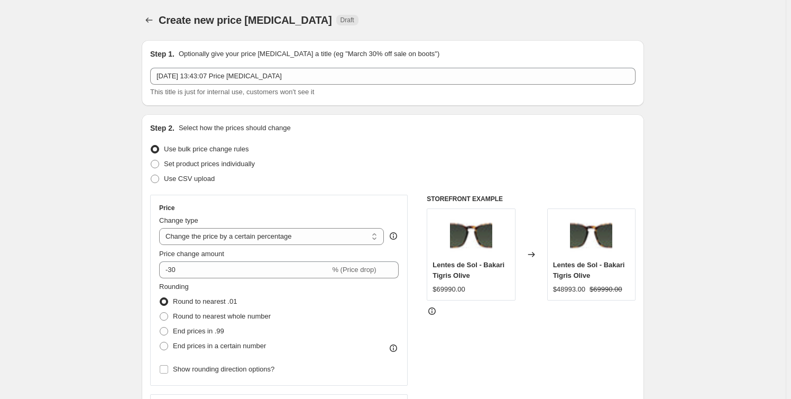  What do you see at coordinates (348, 20) in the screenshot?
I see `span: Draft` at bounding box center [348, 20].